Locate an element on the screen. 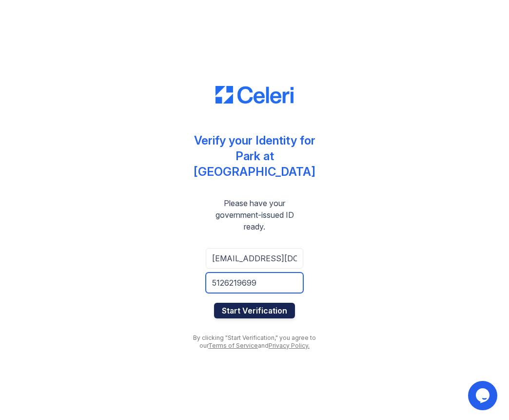 This screenshot has width=509, height=420. input: Phone is located at coordinates (255, 283).